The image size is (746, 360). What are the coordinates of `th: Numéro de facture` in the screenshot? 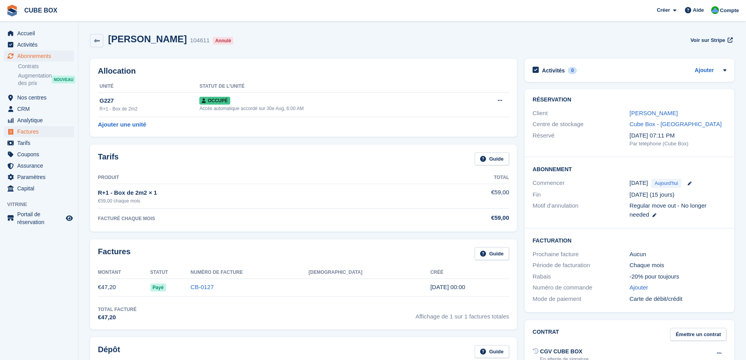 It's located at (250, 273).